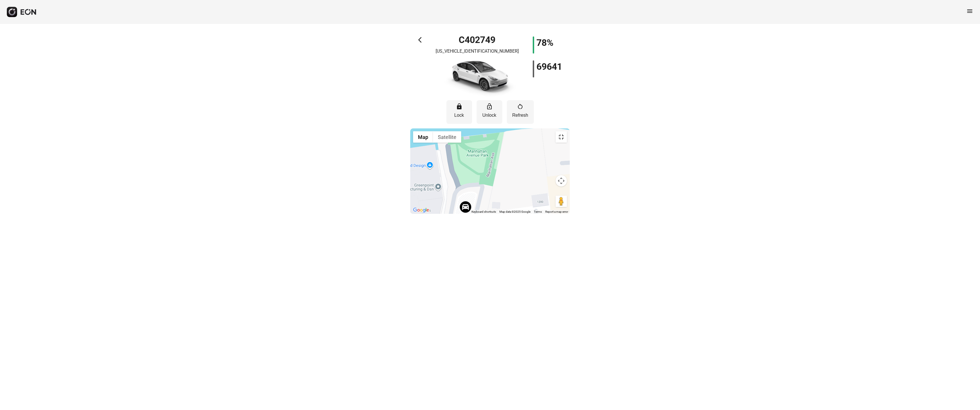 The width and height of the screenshot is (980, 410). I want to click on button: Unlock, so click(489, 112).